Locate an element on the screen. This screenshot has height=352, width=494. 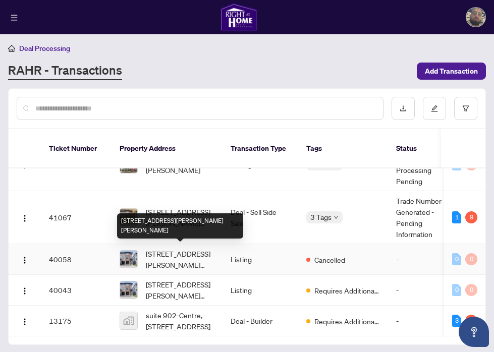
button: filter is located at coordinates (466, 109).